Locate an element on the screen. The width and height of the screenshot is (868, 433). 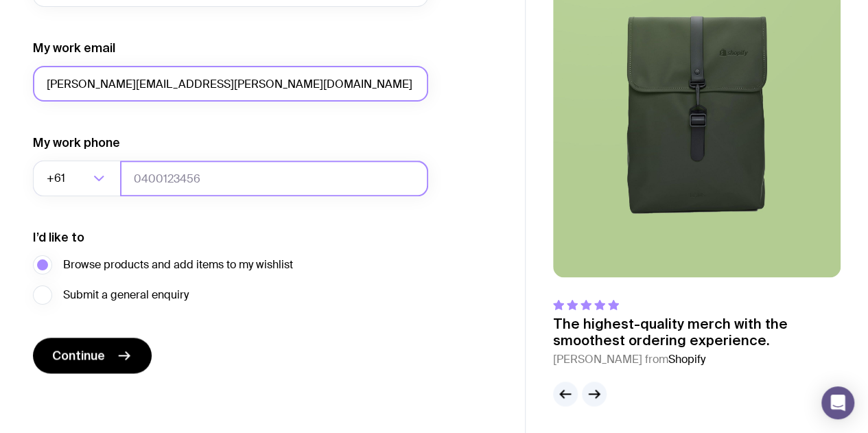
span: +61 is located at coordinates (57, 178).